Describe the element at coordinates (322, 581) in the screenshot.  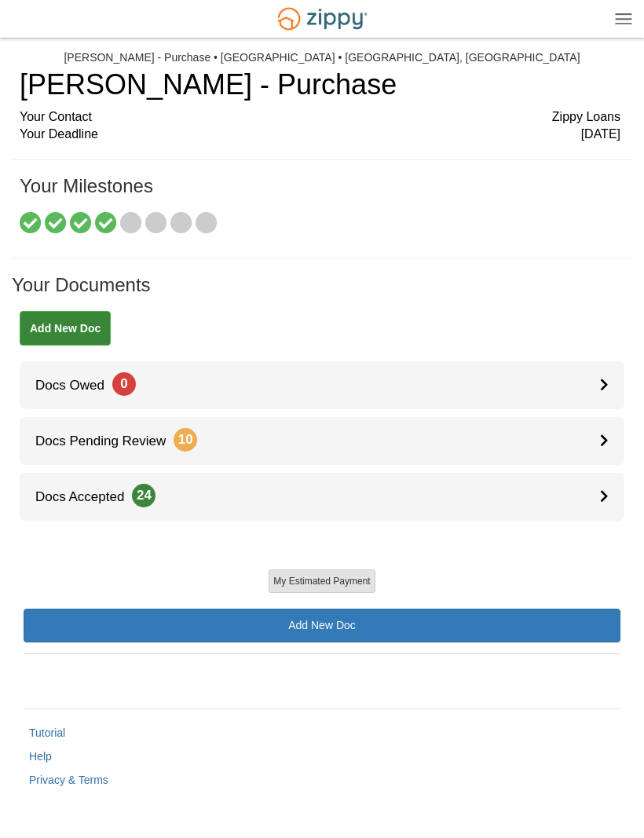
I see `button: My Estimated Payment` at that location.